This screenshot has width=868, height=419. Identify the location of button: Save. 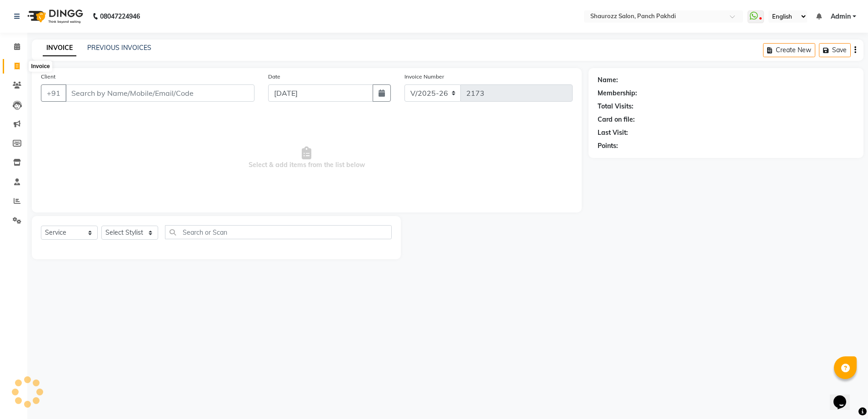
(835, 50).